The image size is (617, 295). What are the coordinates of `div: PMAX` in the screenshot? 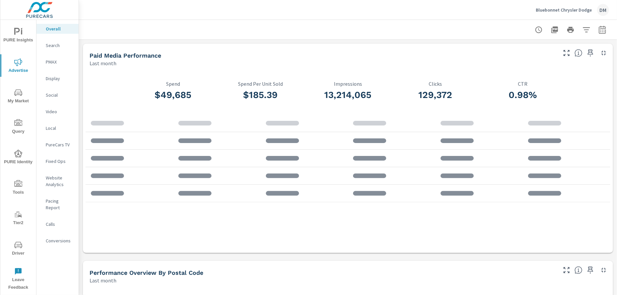 It's located at (57, 62).